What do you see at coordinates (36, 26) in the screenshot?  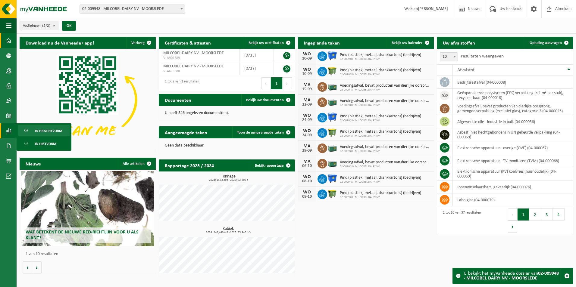 I see `span: Vestigingen` at bounding box center [36, 26].